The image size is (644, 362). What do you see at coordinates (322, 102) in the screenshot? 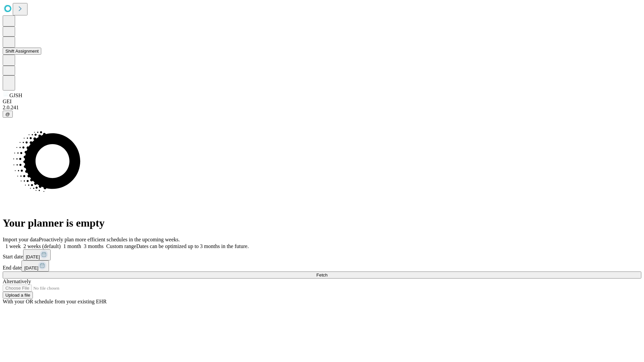
I see `div: GEI` at bounding box center [322, 102].